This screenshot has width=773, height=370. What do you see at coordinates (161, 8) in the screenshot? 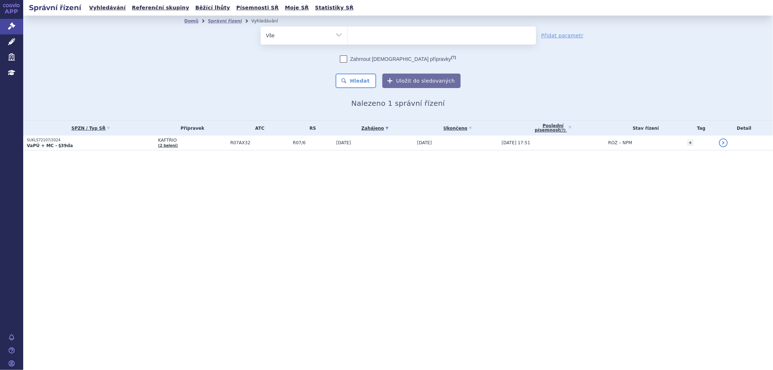
I see `a: Referenční skupiny` at bounding box center [161, 8].